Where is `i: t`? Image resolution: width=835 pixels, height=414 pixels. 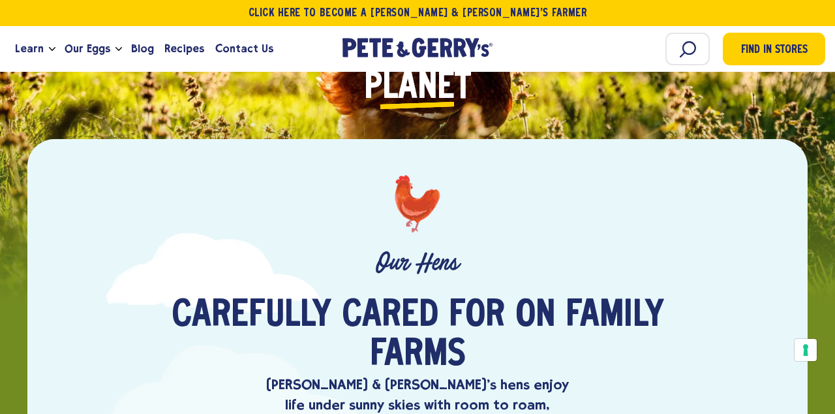
i: t is located at coordinates (463, 88).